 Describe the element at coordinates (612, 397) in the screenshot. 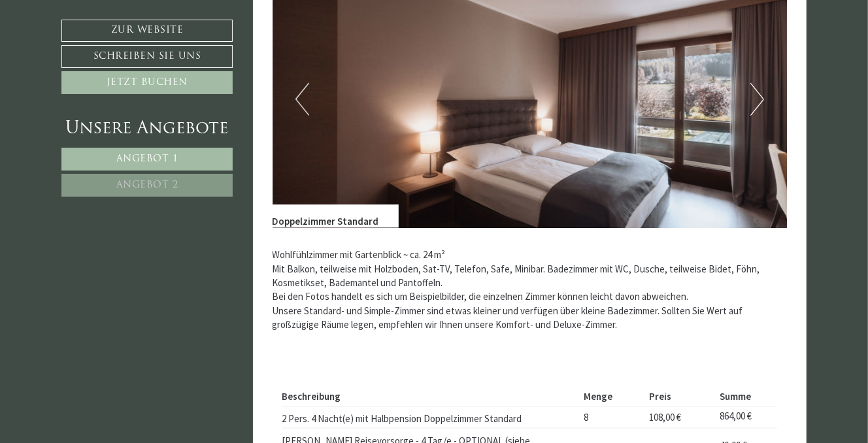

I see `th: Menge` at that location.